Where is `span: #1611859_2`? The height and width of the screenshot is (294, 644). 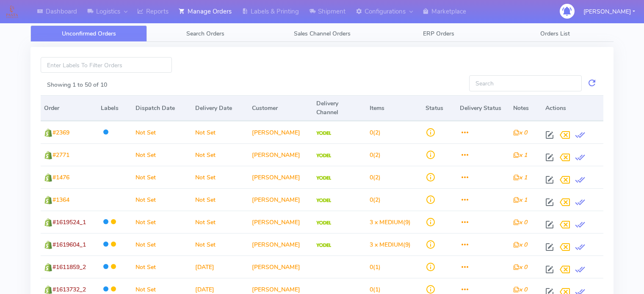 span: #1611859_2 is located at coordinates (69, 267).